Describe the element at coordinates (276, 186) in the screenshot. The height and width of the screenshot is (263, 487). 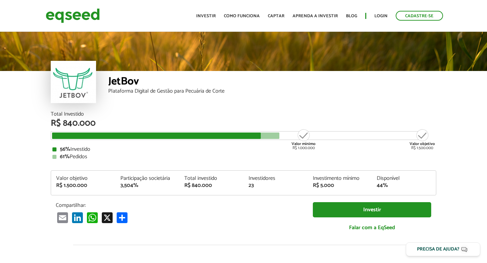
I see `div: 23` at that location.